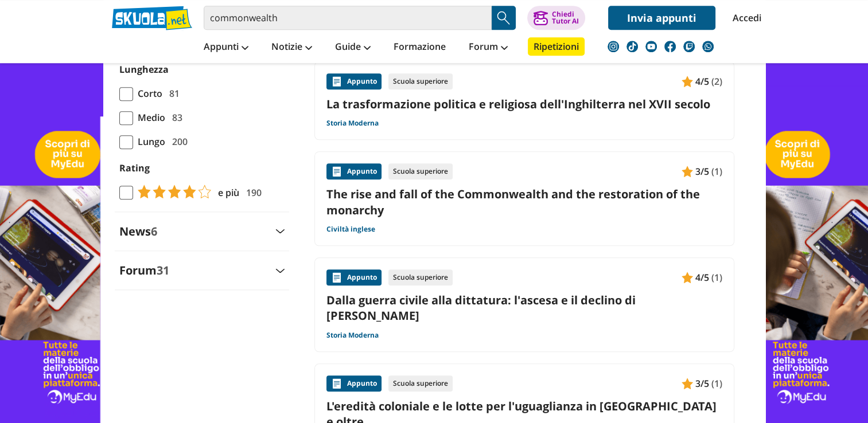  Describe the element at coordinates (564, 18) in the screenshot. I see `div: Chiedi Tutor AI` at that location.